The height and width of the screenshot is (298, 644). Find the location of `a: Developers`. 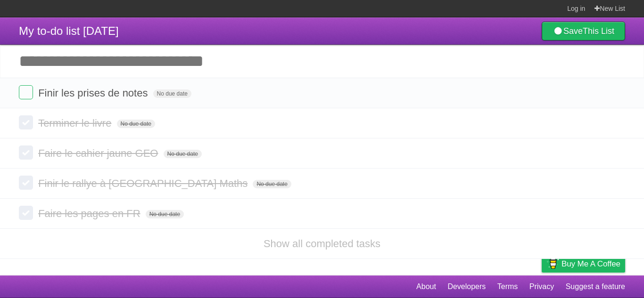

a: Developers is located at coordinates (466, 286).